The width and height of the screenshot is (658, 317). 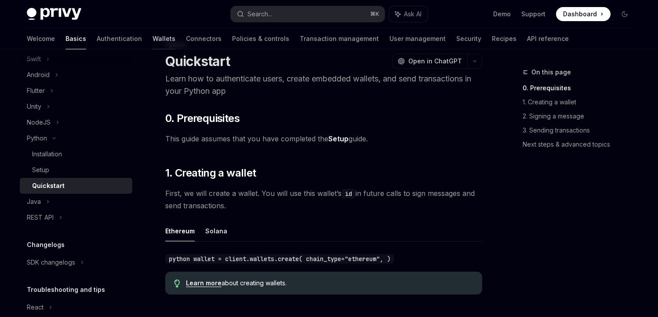 What do you see at coordinates (54, 14) in the screenshot?
I see `img: dark logo` at bounding box center [54, 14].